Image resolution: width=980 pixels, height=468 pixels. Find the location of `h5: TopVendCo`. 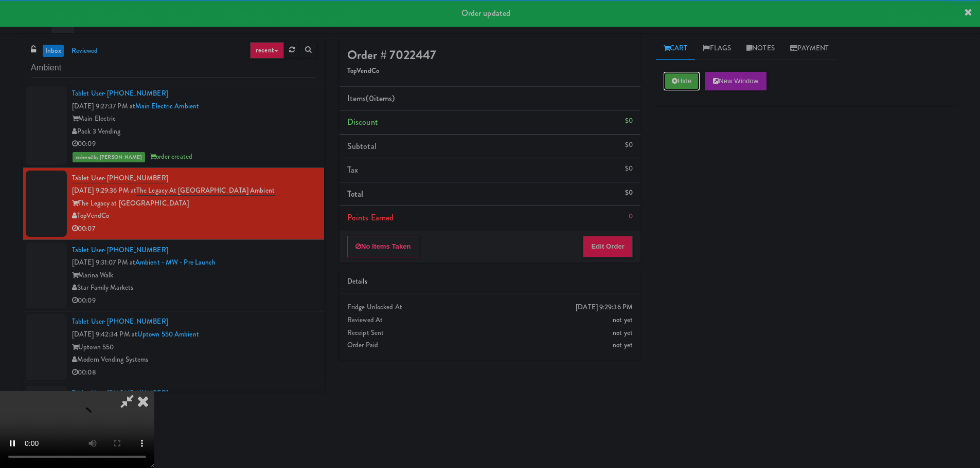

h5: TopVendCo is located at coordinates (489, 71).